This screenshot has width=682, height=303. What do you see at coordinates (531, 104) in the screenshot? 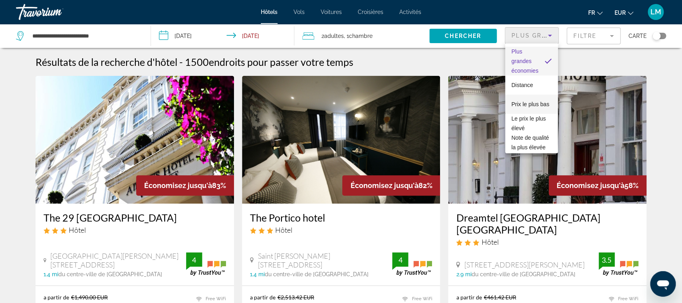
I see `span: Prix le plus bas` at bounding box center [531, 104].